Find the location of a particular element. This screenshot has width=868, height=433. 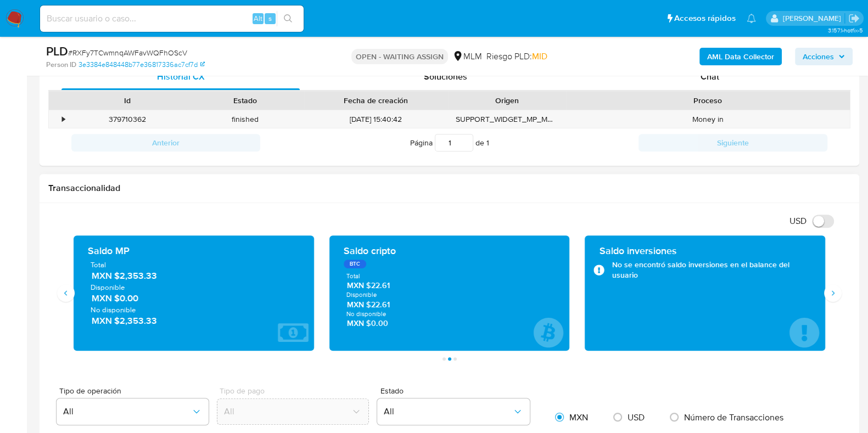

button: Anterior is located at coordinates (166, 143).